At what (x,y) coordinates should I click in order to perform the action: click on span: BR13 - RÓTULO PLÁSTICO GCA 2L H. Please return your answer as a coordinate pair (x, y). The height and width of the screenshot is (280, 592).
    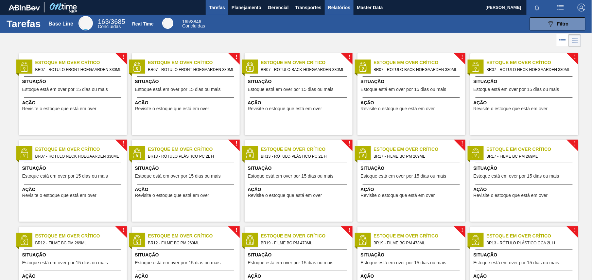
    Looking at the image, I should click on (530, 243).